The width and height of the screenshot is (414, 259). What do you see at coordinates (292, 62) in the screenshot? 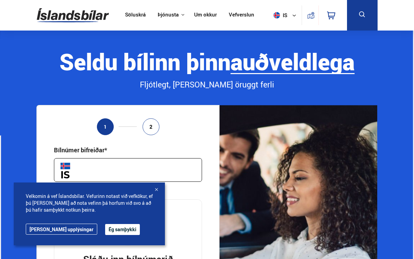
I see `b: auðveldlega` at bounding box center [292, 62].